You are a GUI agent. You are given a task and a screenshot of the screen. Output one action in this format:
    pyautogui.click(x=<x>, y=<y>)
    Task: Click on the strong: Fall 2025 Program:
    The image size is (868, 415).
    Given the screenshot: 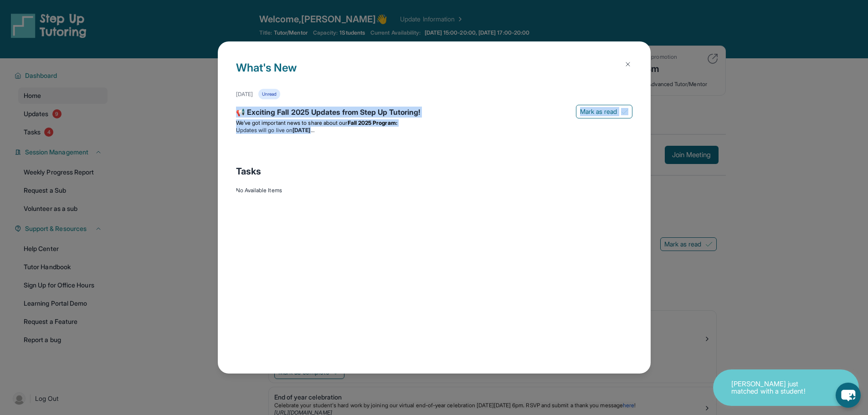 What is the action you would take?
    pyautogui.click(x=373, y=123)
    